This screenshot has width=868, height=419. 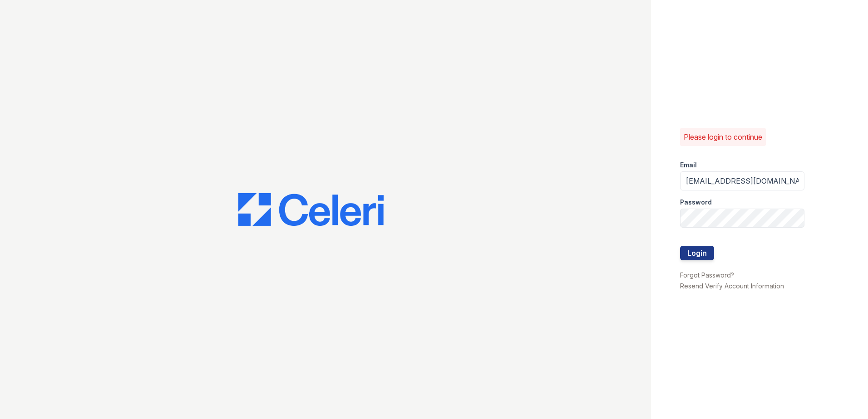 What do you see at coordinates (696, 203) in the screenshot?
I see `label: Password` at bounding box center [696, 203].